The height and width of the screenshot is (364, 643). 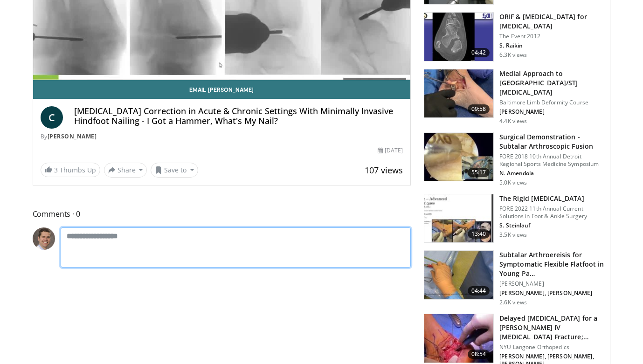 What do you see at coordinates (175, 170) in the screenshot?
I see `button: Save to` at bounding box center [175, 170].